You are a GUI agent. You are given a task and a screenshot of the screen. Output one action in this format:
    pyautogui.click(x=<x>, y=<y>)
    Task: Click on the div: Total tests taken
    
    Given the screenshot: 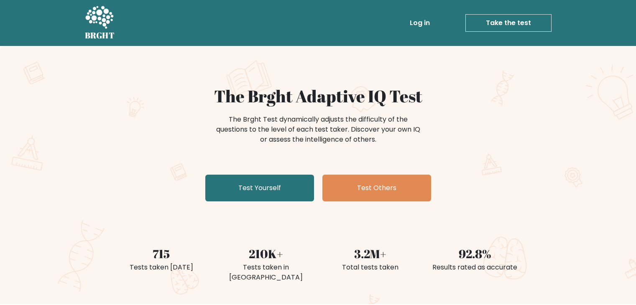 What is the action you would take?
    pyautogui.click(x=370, y=267)
    